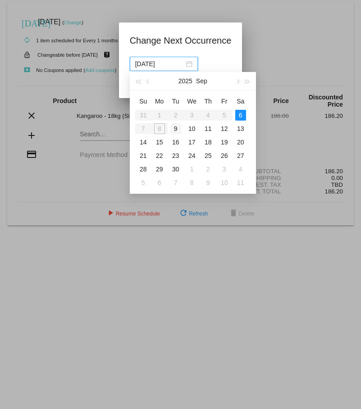  I want to click on button: Previous month (PageUp), so click(148, 81).